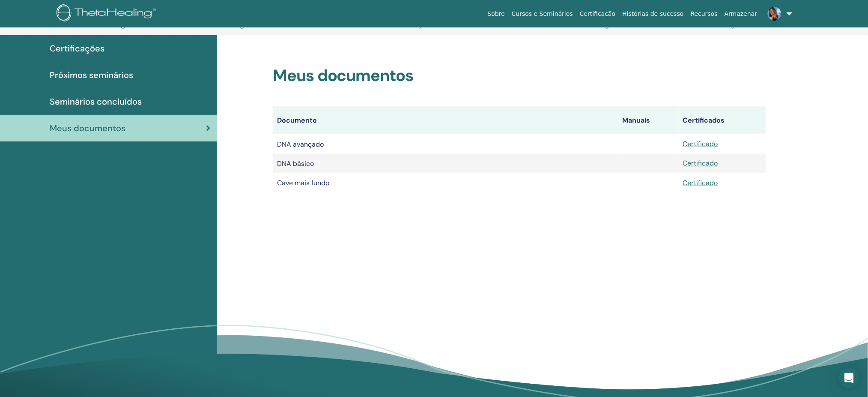 The width and height of the screenshot is (868, 397). I want to click on a: Armazenar, so click(741, 13).